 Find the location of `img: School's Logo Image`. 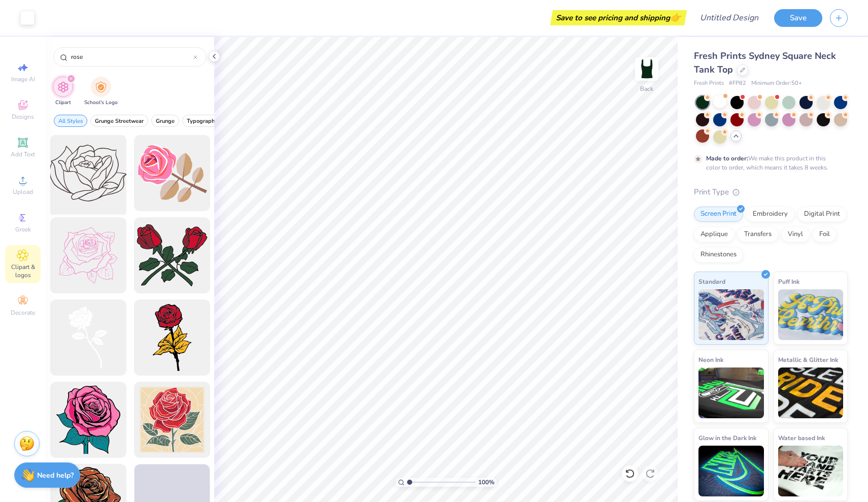

img: School's Logo Image is located at coordinates (101, 87).